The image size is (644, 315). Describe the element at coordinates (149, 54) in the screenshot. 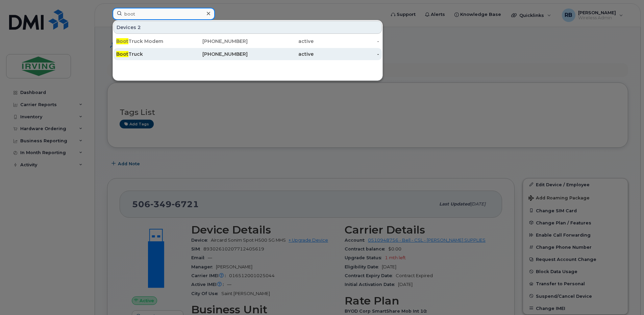

I see `div: Truck` at that location.